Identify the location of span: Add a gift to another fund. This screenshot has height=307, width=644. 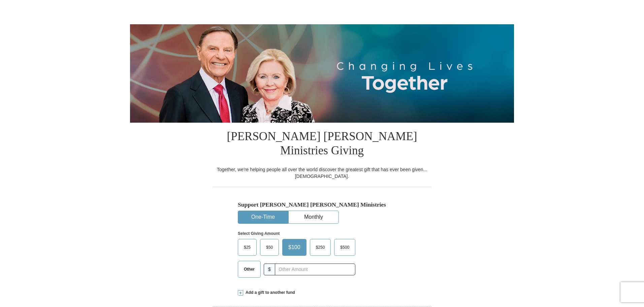
(269, 292).